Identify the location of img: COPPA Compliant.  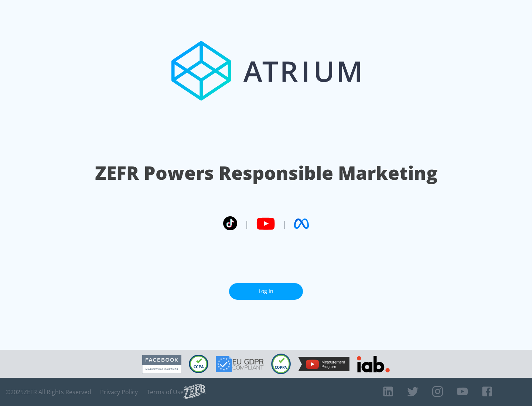
(281, 364).